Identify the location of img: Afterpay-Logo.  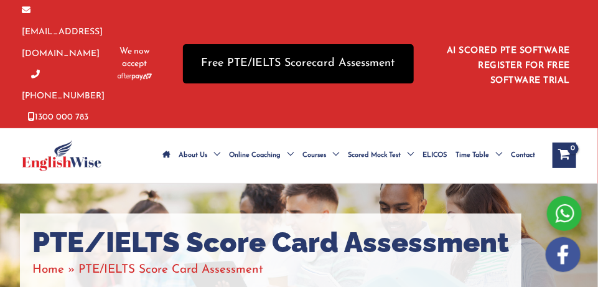
(134, 76).